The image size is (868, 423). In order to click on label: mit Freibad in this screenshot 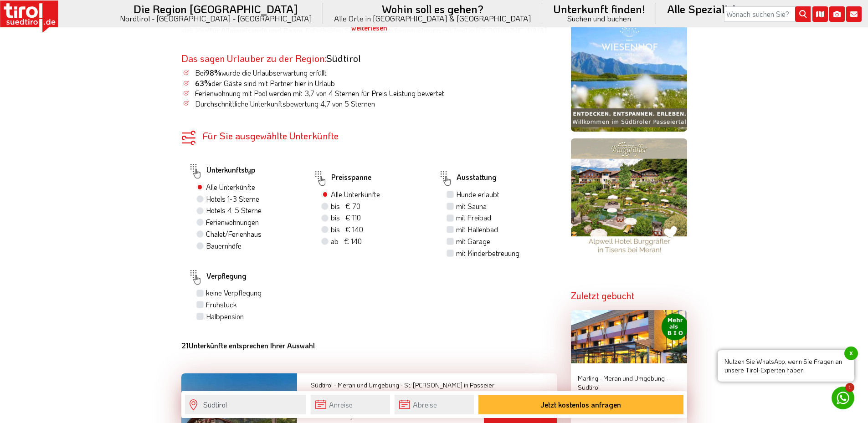, I will do `click(473, 218)`.